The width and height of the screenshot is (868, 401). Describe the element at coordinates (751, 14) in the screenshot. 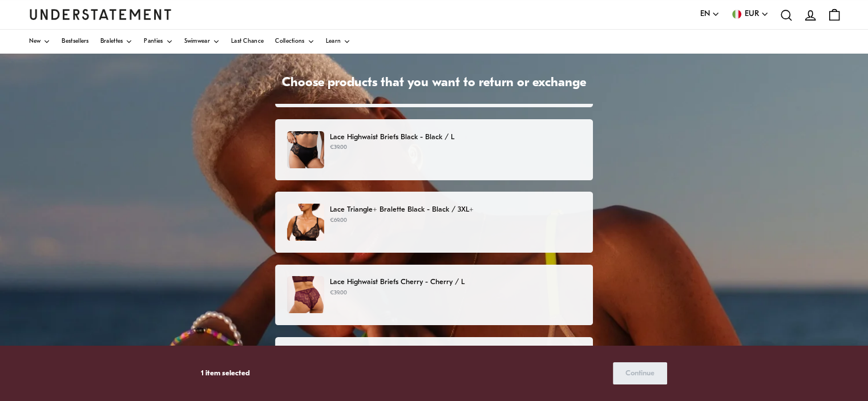

I see `span: EUR` at that location.